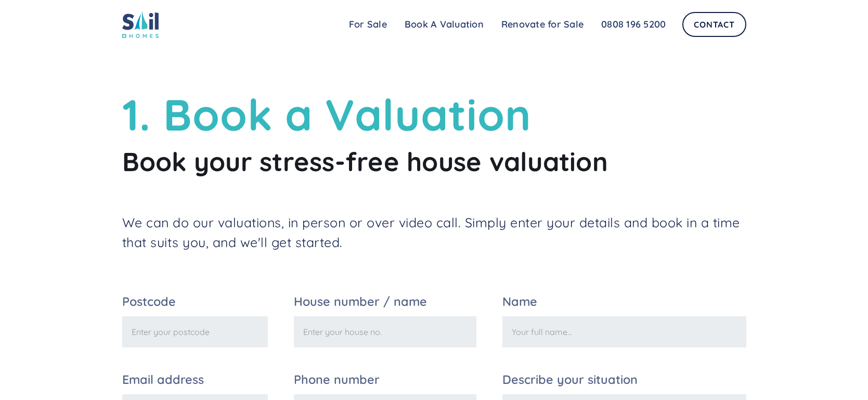 The height and width of the screenshot is (400, 868). I want to click on a: Renovate for Sale, so click(542, 25).